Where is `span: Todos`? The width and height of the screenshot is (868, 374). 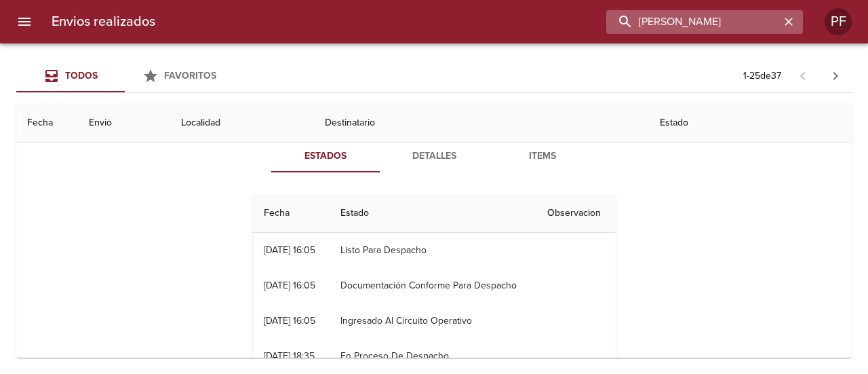 span: Todos is located at coordinates (82, 76).